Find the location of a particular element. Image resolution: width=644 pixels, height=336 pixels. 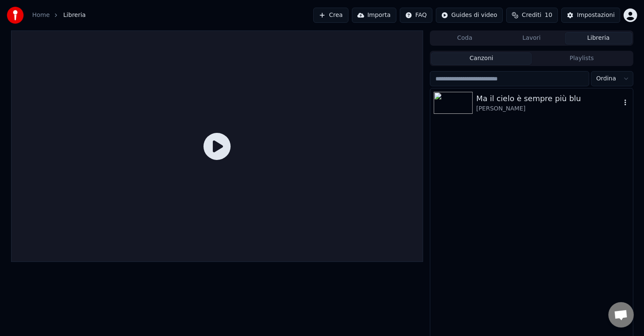

button: Impostazioni is located at coordinates (590, 15).